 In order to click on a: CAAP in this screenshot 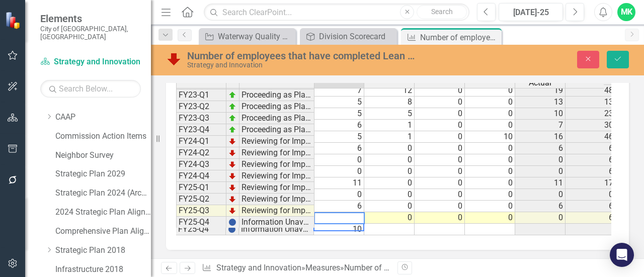, I will do `click(103, 117)`.